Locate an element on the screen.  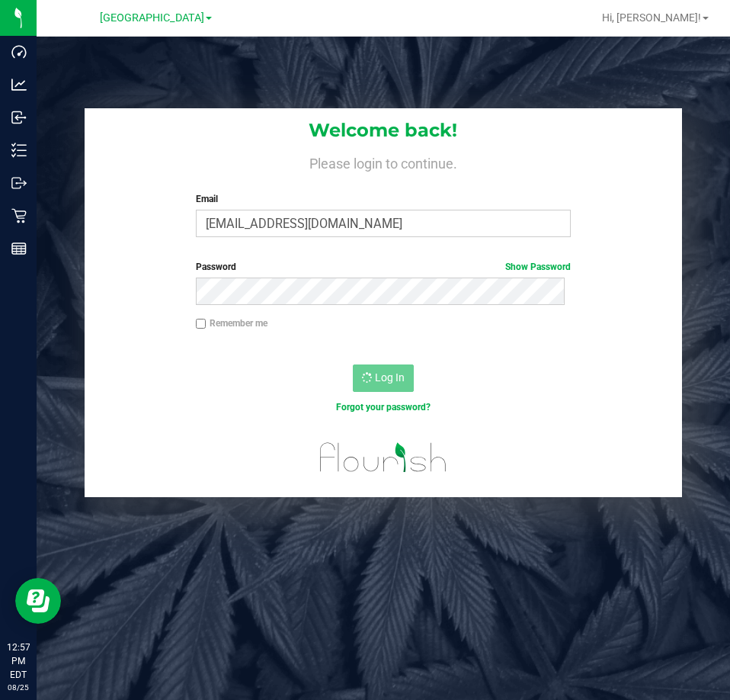
inline-svg: Outbound is located at coordinates (19, 183).